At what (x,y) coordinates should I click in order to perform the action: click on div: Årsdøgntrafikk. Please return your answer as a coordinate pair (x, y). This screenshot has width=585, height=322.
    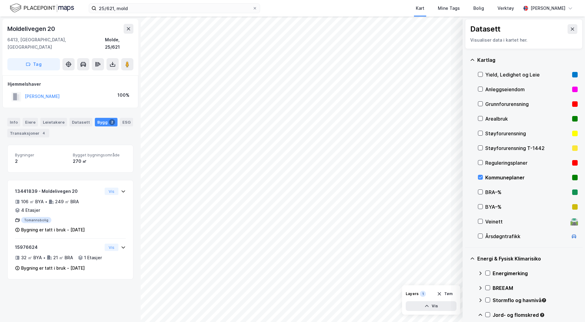
    Looking at the image, I should click on (527, 236).